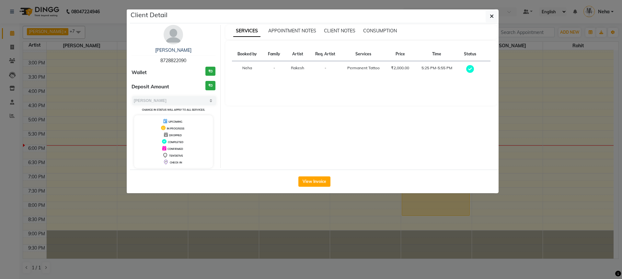 The height and width of the screenshot is (279, 622). I want to click on span: Rakesh, so click(297, 68).